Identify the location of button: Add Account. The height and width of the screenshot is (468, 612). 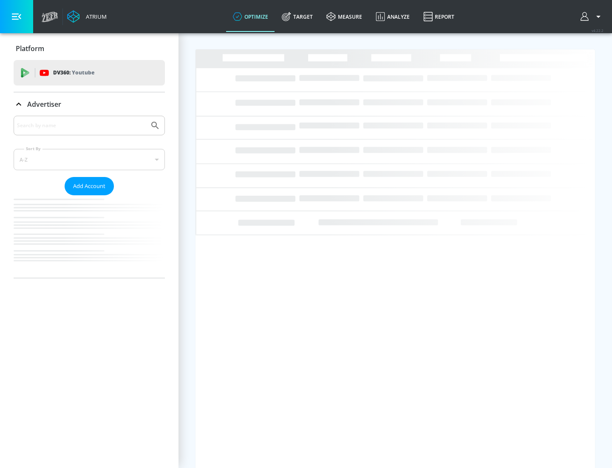
(89, 186).